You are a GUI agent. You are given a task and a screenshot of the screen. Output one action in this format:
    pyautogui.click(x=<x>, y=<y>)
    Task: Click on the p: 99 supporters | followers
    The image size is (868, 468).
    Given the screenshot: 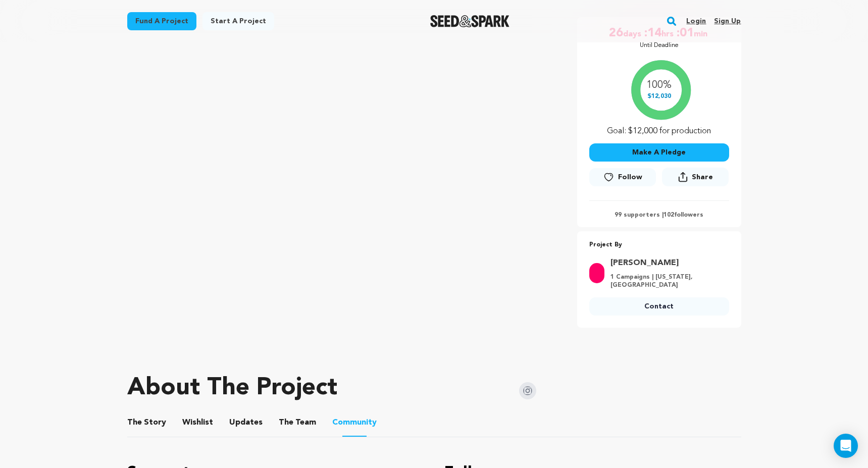 What is the action you would take?
    pyautogui.click(x=659, y=215)
    